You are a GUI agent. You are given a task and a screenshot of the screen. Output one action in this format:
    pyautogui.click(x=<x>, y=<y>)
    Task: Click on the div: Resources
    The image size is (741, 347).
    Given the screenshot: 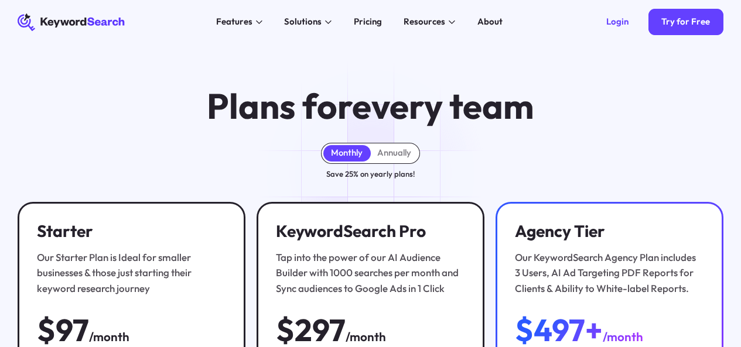 What is the action you would take?
    pyautogui.click(x=424, y=22)
    